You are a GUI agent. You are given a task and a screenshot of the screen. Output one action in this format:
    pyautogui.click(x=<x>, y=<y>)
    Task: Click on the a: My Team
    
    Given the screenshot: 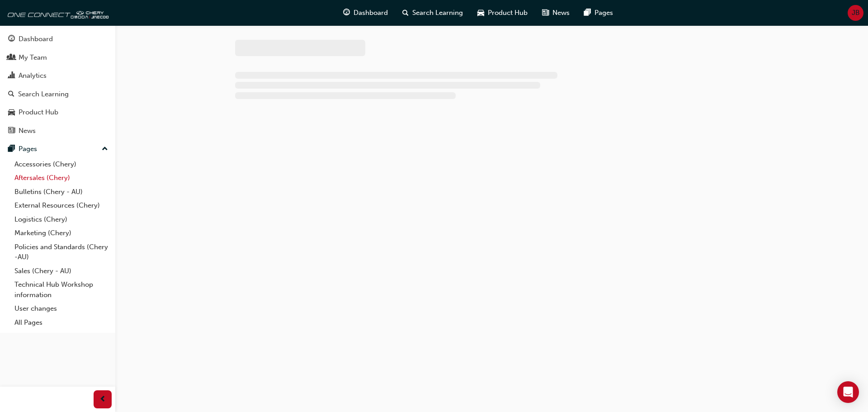 What is the action you would take?
    pyautogui.click(x=57, y=57)
    